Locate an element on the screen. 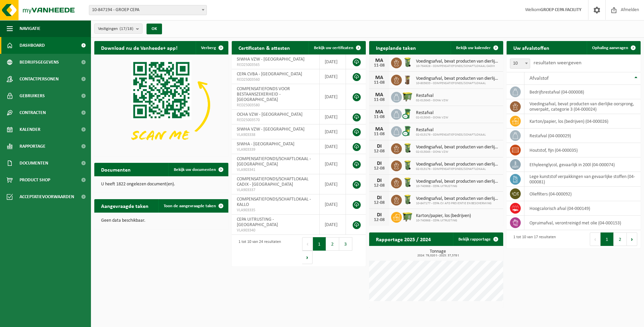 Image resolution: width=644 pixels, height=327 pixels. button: 1 is located at coordinates (607, 239).